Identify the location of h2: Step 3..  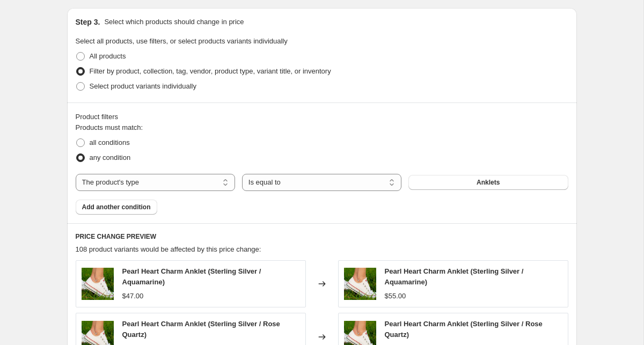
(88, 22).